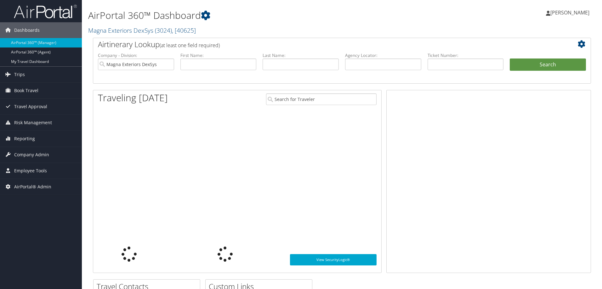 The width and height of the screenshot is (602, 289). Describe the element at coordinates (321, 99) in the screenshot. I see `input: Search for Traveler` at that location.